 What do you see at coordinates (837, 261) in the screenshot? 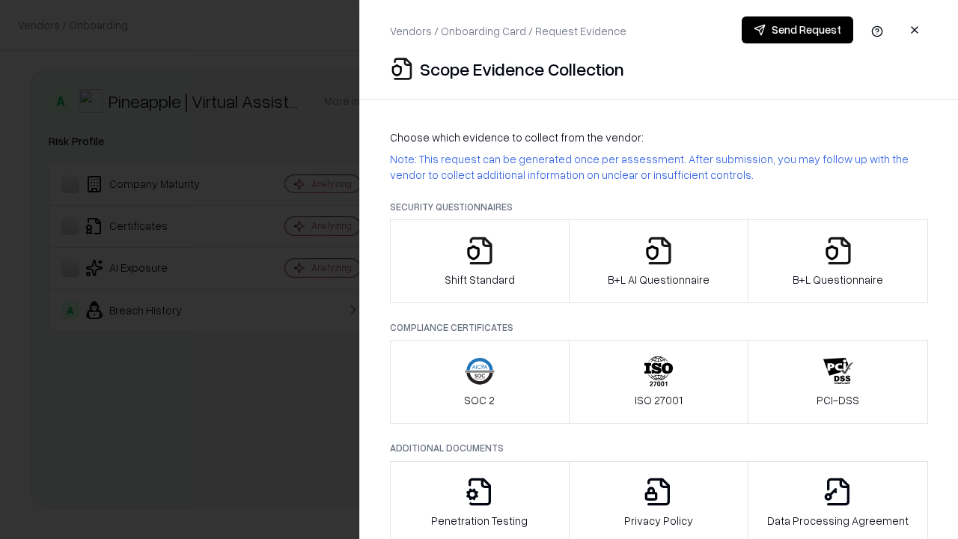
I see `button: B+L Questionnaire` at bounding box center [837, 261].